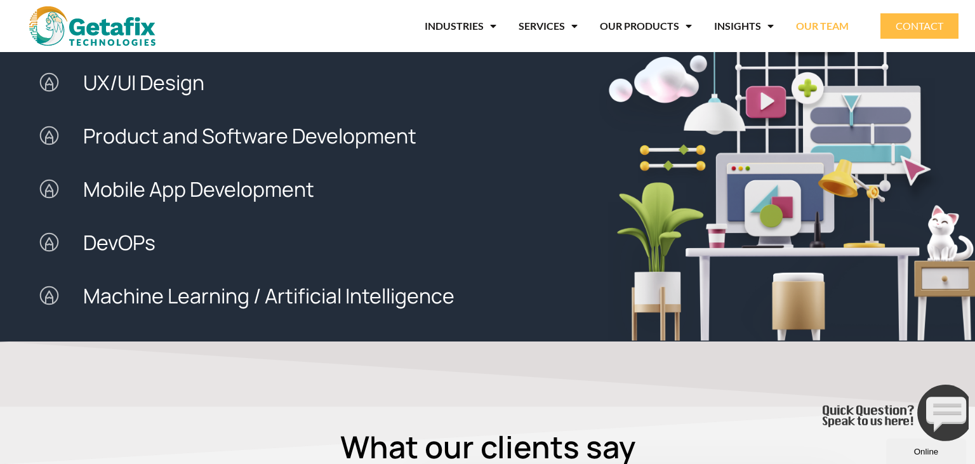 The height and width of the screenshot is (464, 975). I want to click on a: Product and Software Development, so click(263, 136).